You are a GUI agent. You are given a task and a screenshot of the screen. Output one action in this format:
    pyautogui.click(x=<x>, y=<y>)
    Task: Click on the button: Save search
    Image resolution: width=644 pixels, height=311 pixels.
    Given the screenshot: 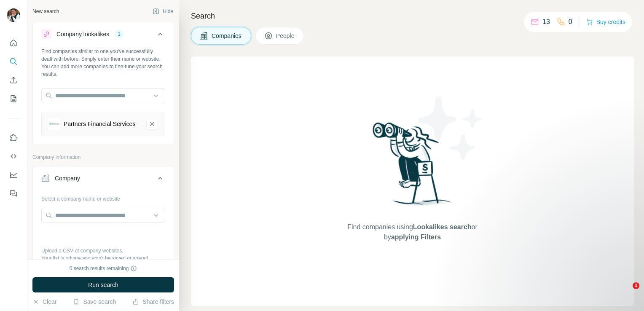 What is the action you would take?
    pyautogui.click(x=94, y=301)
    